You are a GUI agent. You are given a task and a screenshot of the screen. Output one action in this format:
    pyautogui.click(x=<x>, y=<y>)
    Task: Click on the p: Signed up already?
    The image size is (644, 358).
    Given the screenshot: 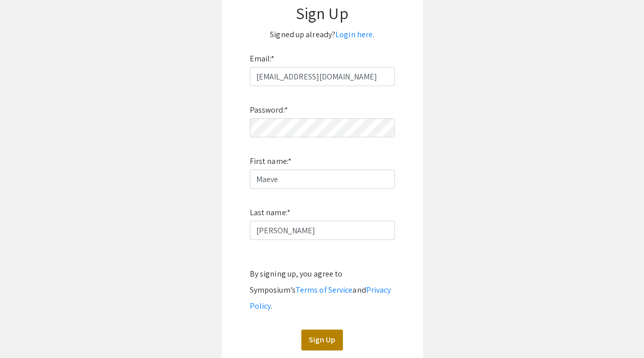 What is the action you would take?
    pyautogui.click(x=322, y=34)
    